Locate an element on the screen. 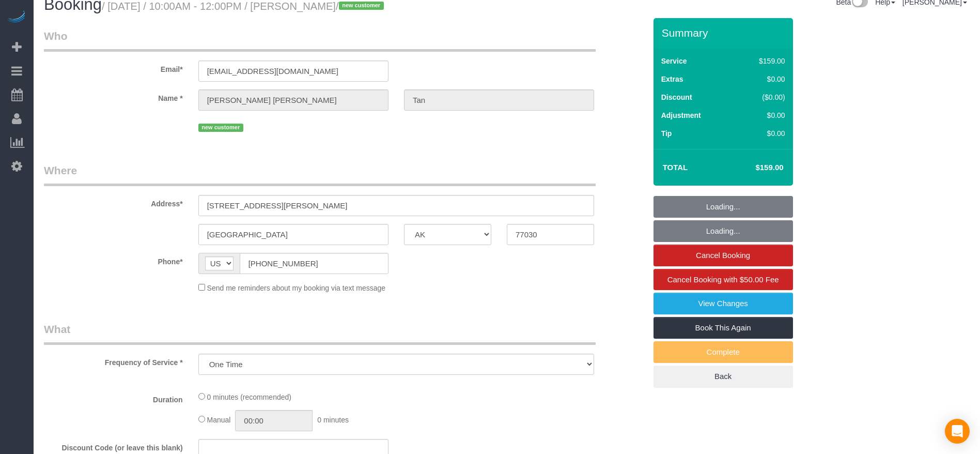 This screenshot has width=980, height=454. label: Adjustment is located at coordinates (681, 115).